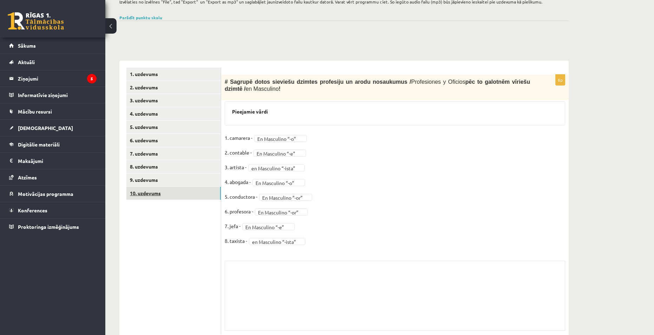 This screenshot has width=654, height=335. Describe the element at coordinates (141, 18) in the screenshot. I see `a: Parādīt punktu skalu` at that location.